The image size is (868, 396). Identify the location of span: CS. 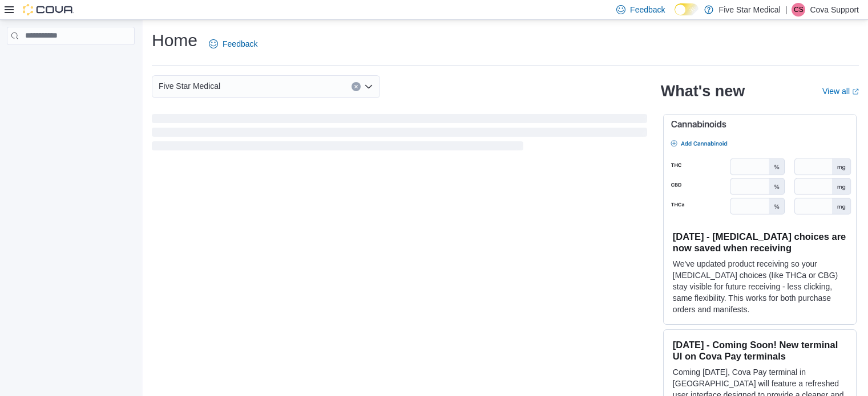
(798, 9).